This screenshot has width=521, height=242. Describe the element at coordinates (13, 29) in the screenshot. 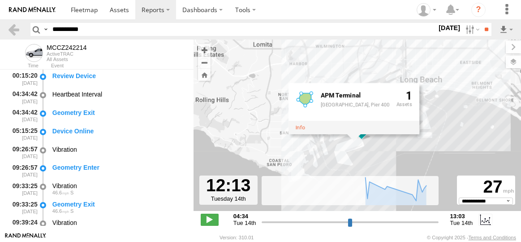

I see `a: Back to previous Page` at that location.